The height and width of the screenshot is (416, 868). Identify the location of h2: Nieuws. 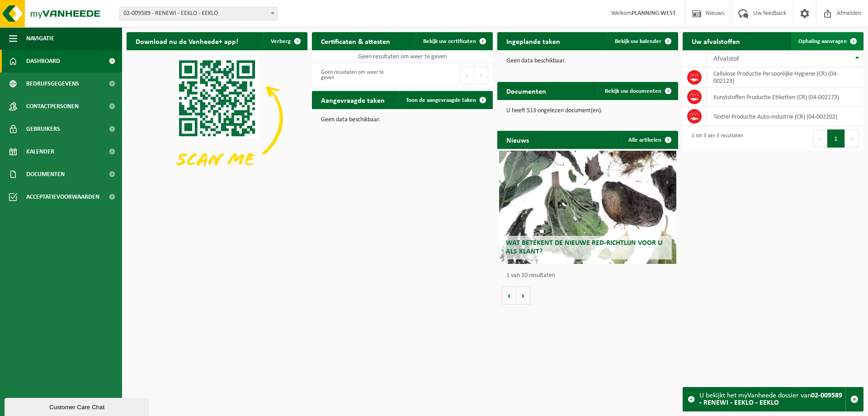
(517, 139).